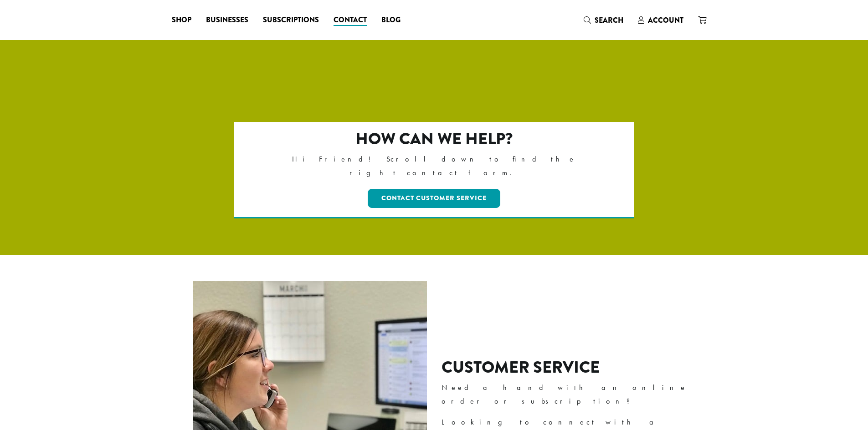  What do you see at coordinates (227, 20) in the screenshot?
I see `a: Businesses` at bounding box center [227, 20].